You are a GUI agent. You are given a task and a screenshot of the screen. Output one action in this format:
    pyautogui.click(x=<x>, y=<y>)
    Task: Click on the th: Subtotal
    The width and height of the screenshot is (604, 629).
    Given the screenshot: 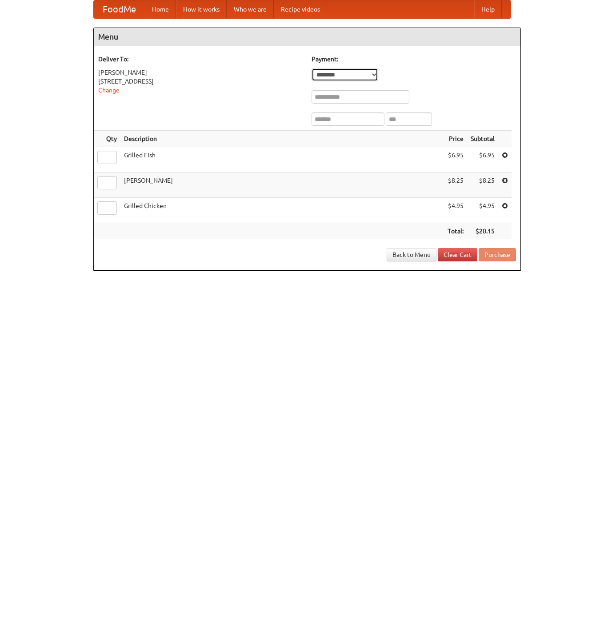 What is the action you would take?
    pyautogui.click(x=483, y=139)
    